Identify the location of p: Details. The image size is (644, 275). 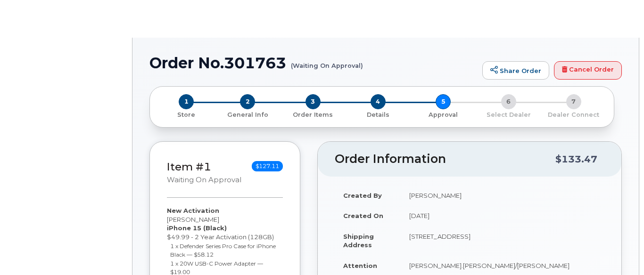
(378, 115).